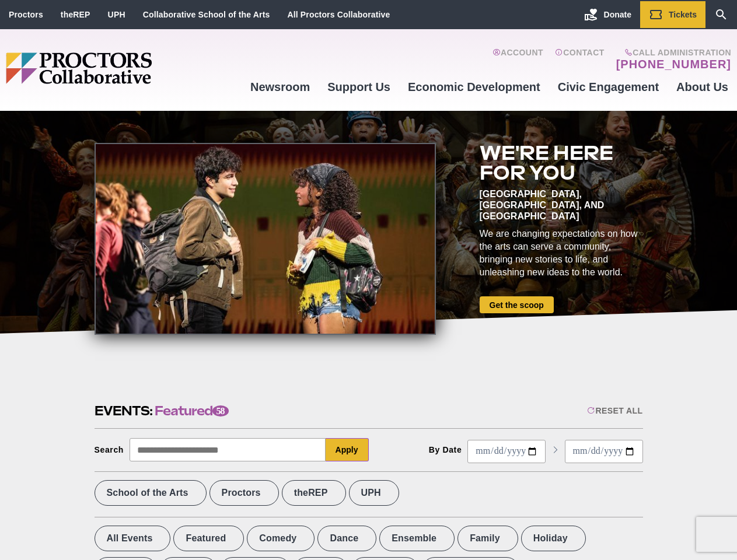 This screenshot has height=560, width=737. What do you see at coordinates (348, 450) in the screenshot?
I see `button: Apply` at bounding box center [348, 450].